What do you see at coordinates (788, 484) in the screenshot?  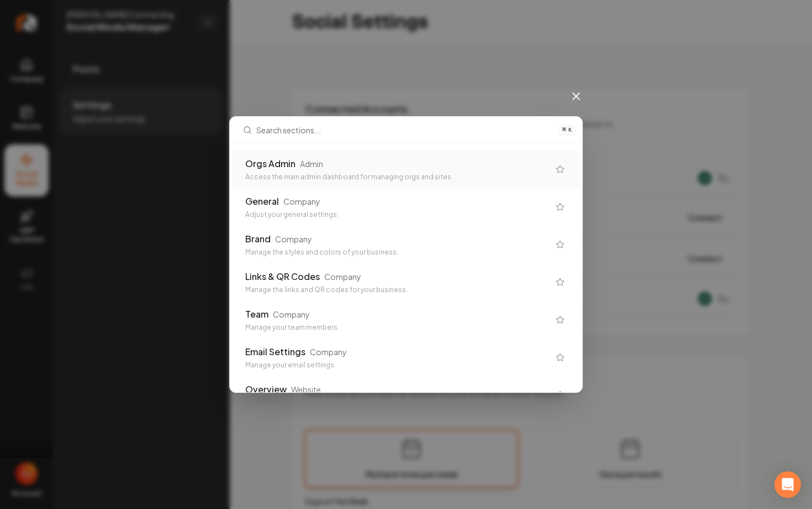 I see `div: Open Intercom Messenger` at bounding box center [788, 484].